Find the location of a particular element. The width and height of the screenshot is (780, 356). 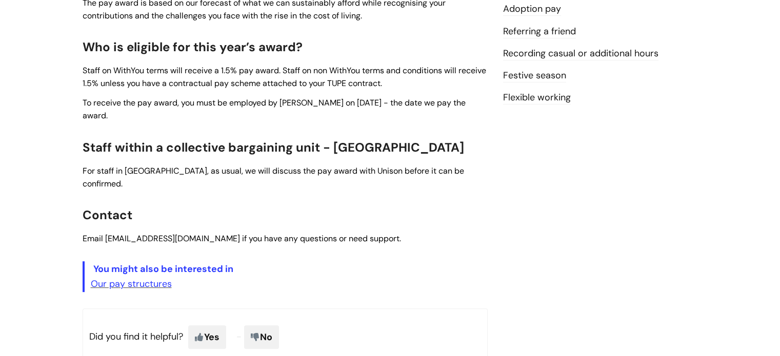

span: Who is eligible for this year’s award? is located at coordinates (192, 47).